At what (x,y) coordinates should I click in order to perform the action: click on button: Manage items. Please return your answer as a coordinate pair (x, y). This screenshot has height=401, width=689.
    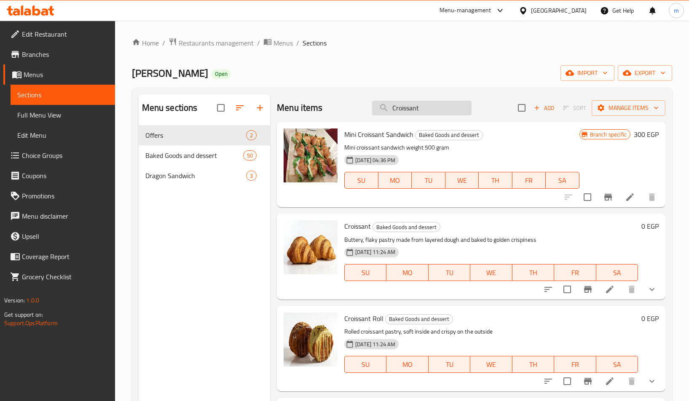
    Looking at the image, I should click on (628, 108).